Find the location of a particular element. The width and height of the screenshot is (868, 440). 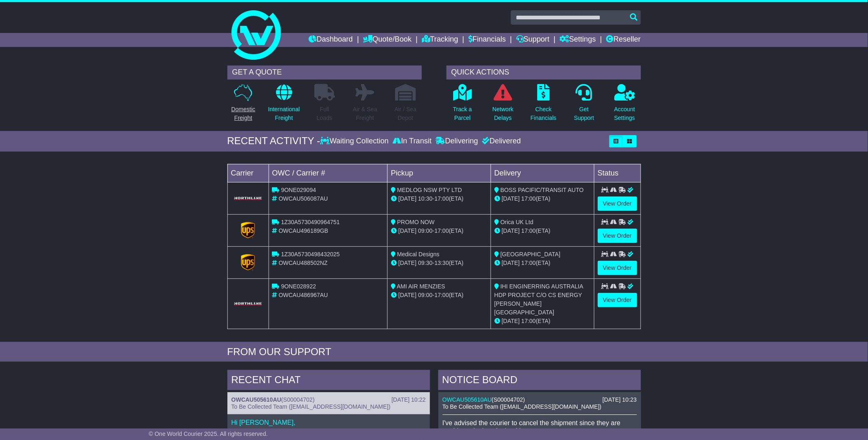

span: Orica UK Ltd is located at coordinates (517, 222).